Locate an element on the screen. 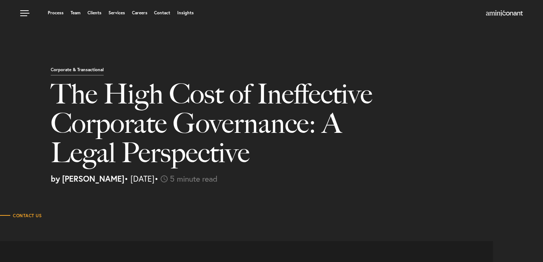 The width and height of the screenshot is (543, 262). a: Home is located at coordinates (504, 14).